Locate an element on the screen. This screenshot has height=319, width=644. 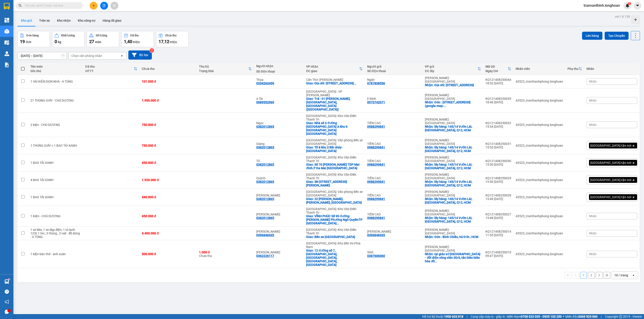
div: Giang is located at coordinates (279, 144).